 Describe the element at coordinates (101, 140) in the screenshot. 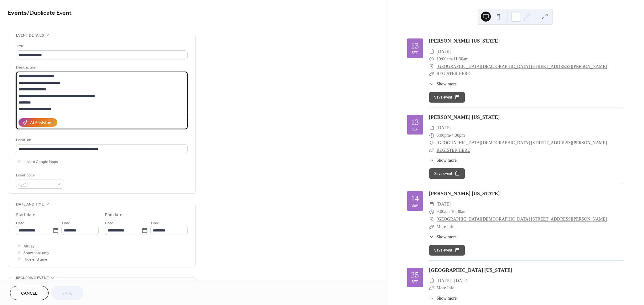

I see `div: Location` at that location.